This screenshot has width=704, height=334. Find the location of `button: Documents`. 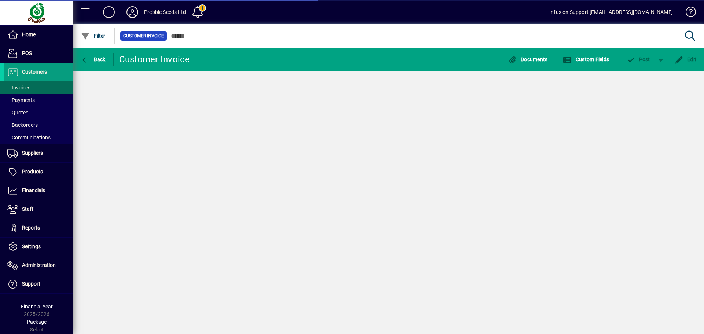

button: Documents is located at coordinates (528, 59).